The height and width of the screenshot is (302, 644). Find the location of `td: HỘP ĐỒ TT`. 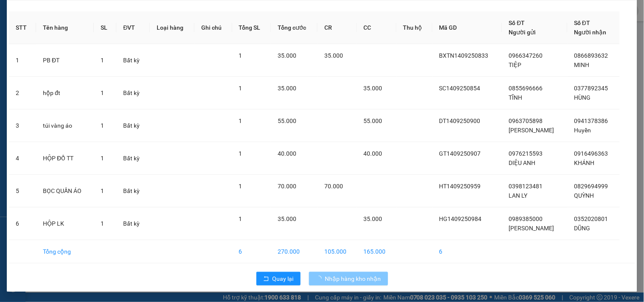

td: HỘP ĐỒ TT is located at coordinates (65, 158).